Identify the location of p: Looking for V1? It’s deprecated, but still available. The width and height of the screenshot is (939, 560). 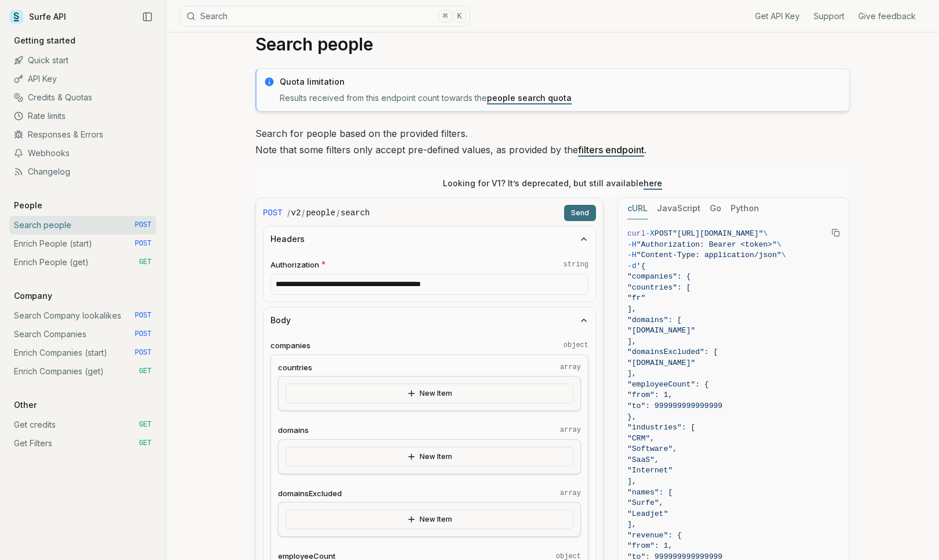
(552, 184).